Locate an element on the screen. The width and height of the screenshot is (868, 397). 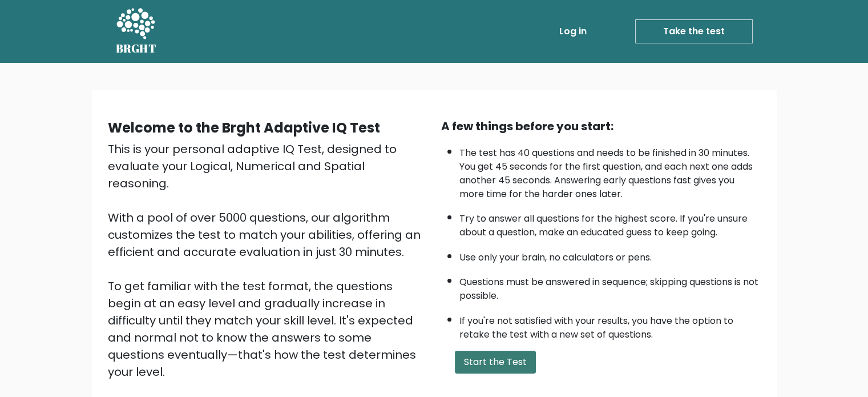
li: Use only your brain, no calculators or pens. is located at coordinates (610, 255).